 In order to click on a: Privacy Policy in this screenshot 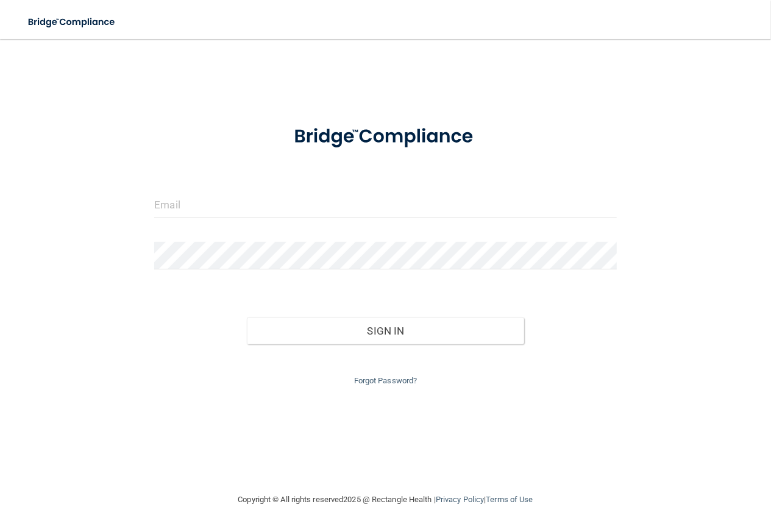, I will do `click(460, 498)`.